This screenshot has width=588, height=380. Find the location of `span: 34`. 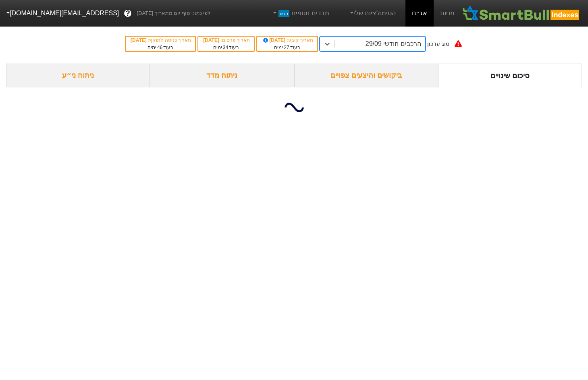

span: 34 is located at coordinates (226, 48).